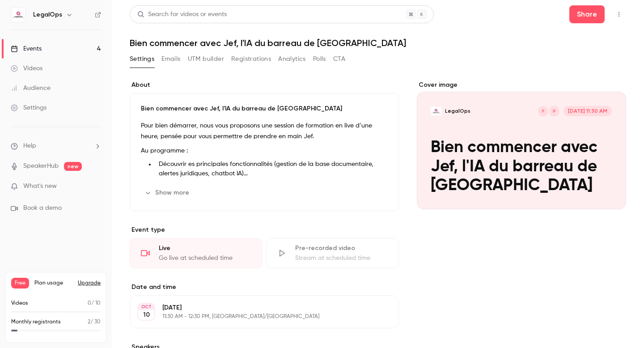  What do you see at coordinates (20, 303) in the screenshot?
I see `p: Videos` at bounding box center [20, 303].